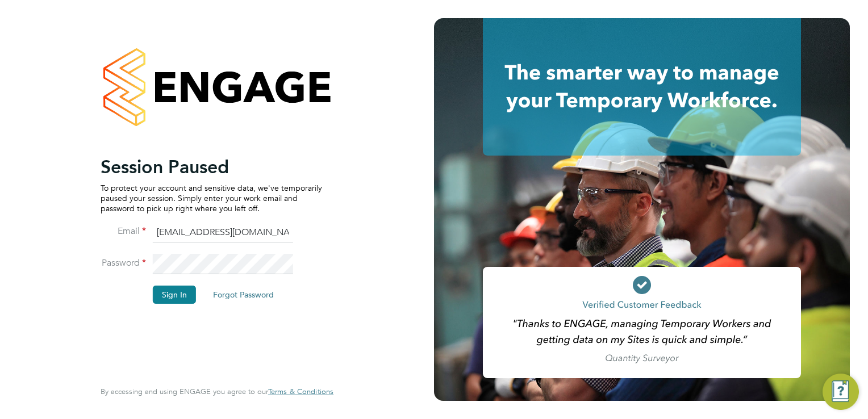 Image resolution: width=868 pixels, height=419 pixels. What do you see at coordinates (301, 392) in the screenshot?
I see `a: Terms & Conditions` at bounding box center [301, 392].